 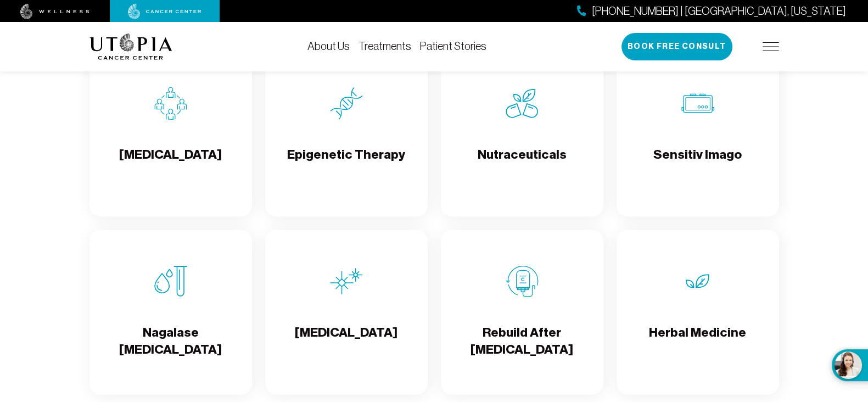 What do you see at coordinates (131, 47) in the screenshot?
I see `img: logo` at bounding box center [131, 47].